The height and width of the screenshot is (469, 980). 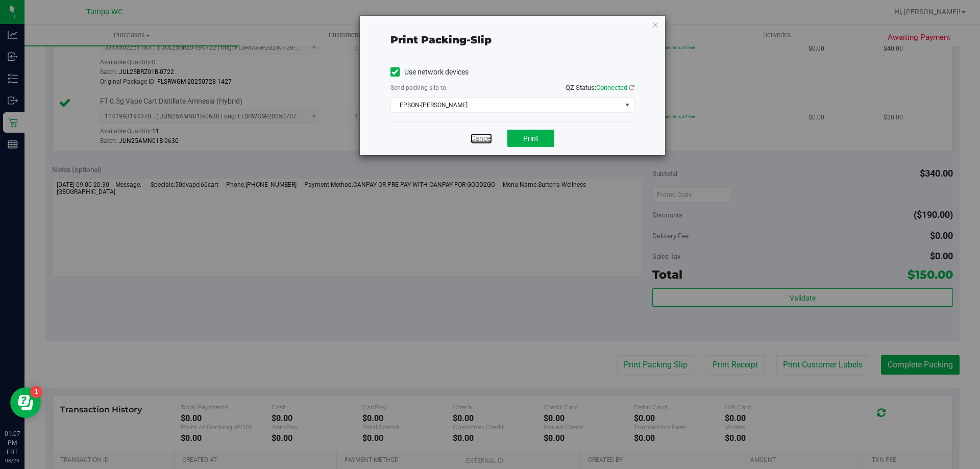 What do you see at coordinates (429, 72) in the screenshot?
I see `label: Use network devices` at bounding box center [429, 72].